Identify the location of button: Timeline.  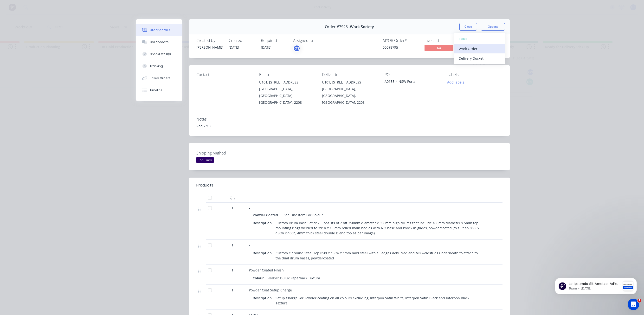
(159, 90).